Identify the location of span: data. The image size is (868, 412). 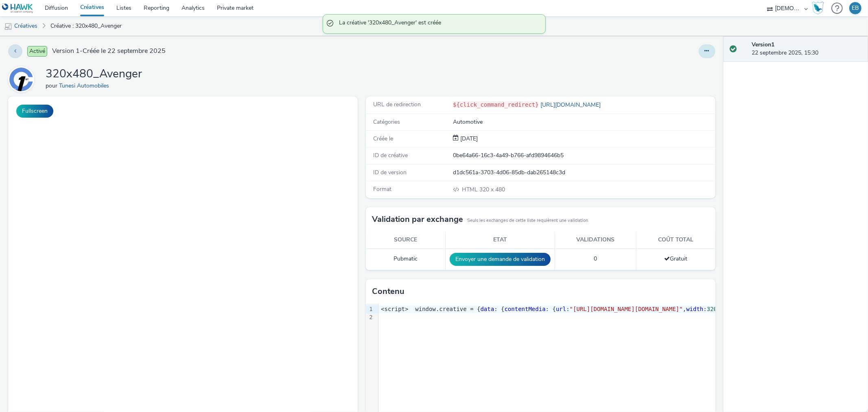
(488, 309).